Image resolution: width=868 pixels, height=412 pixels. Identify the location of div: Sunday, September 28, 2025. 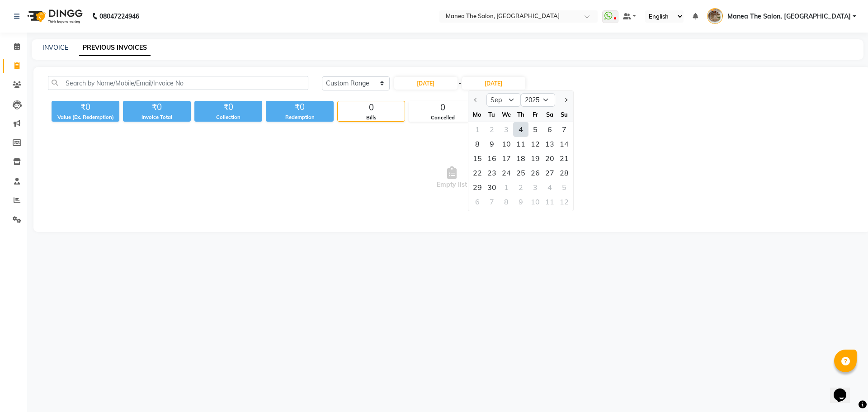
(564, 172).